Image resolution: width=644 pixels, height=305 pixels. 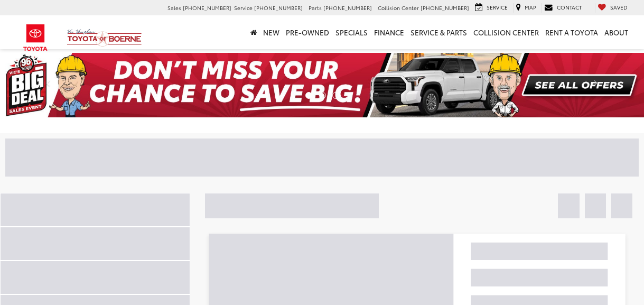 I want to click on span: Map, so click(x=530, y=7).